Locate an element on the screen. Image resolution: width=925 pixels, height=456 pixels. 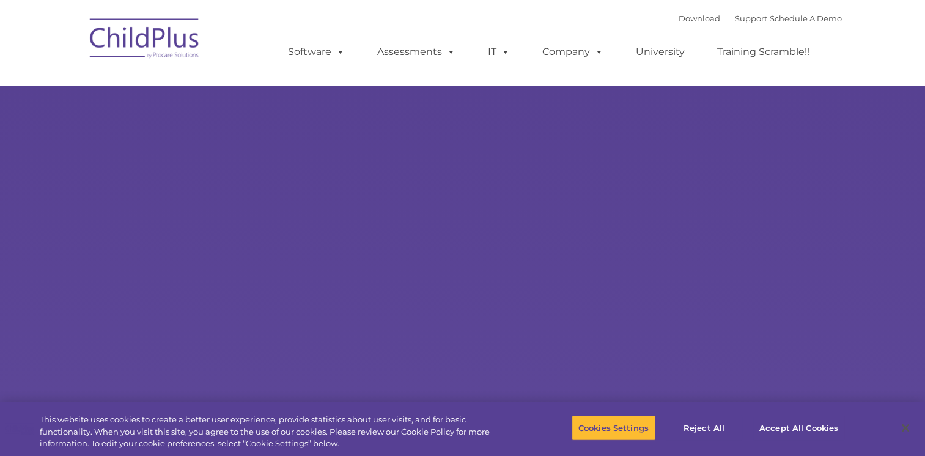
img: ChildPlus by Procare Solutions is located at coordinates (145, 40).